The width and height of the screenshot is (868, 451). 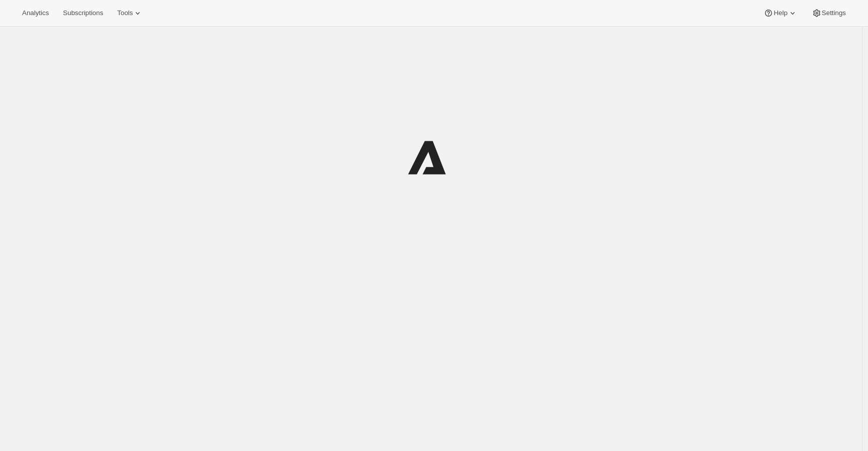 I want to click on button: Tools, so click(x=130, y=13).